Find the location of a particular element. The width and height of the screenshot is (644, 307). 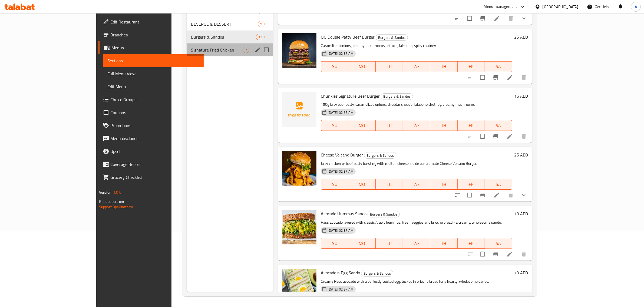

h6: 16 AED is located at coordinates (521, 96).